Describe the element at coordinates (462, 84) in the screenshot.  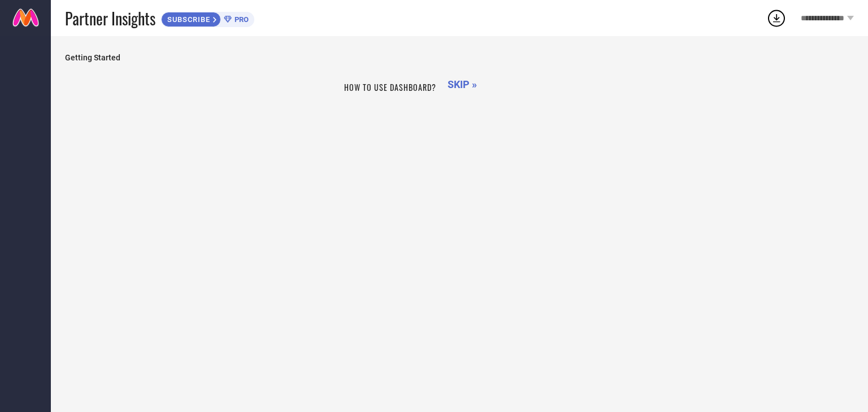
I see `span: SKIP »` at that location.